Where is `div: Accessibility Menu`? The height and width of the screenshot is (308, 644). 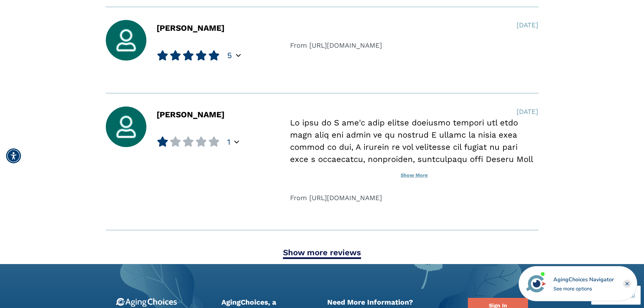
div: Accessibility Menu is located at coordinates (13, 156).